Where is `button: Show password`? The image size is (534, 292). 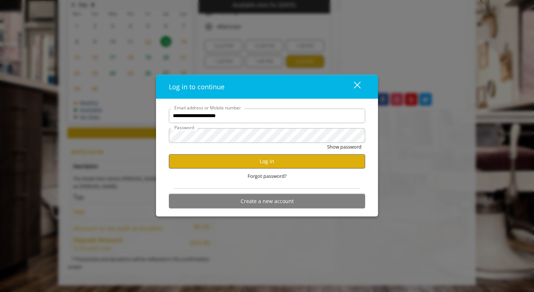
button: Show password is located at coordinates (344, 146).